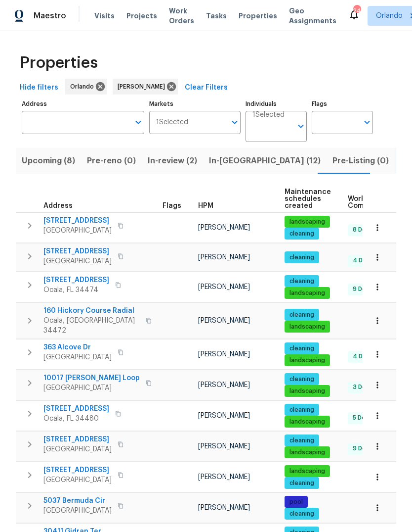  I want to click on span: Maestro, so click(50, 16).